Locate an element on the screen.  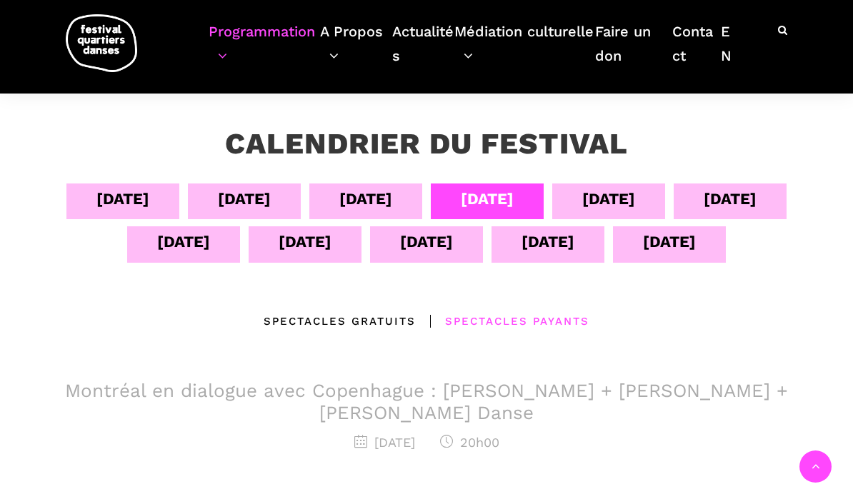
a: A Propos is located at coordinates (356, 52).